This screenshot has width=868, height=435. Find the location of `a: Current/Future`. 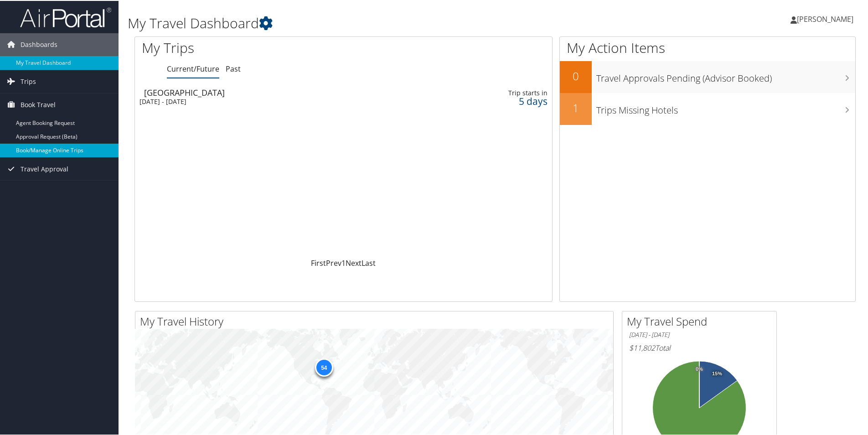

a: Current/Future is located at coordinates (193, 68).